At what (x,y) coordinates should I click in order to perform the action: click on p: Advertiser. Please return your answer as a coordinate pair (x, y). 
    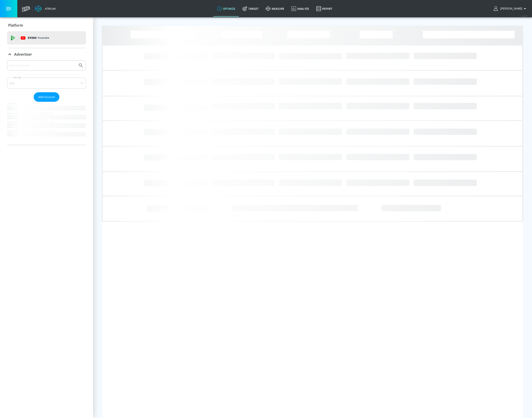
    Looking at the image, I should click on (23, 54).